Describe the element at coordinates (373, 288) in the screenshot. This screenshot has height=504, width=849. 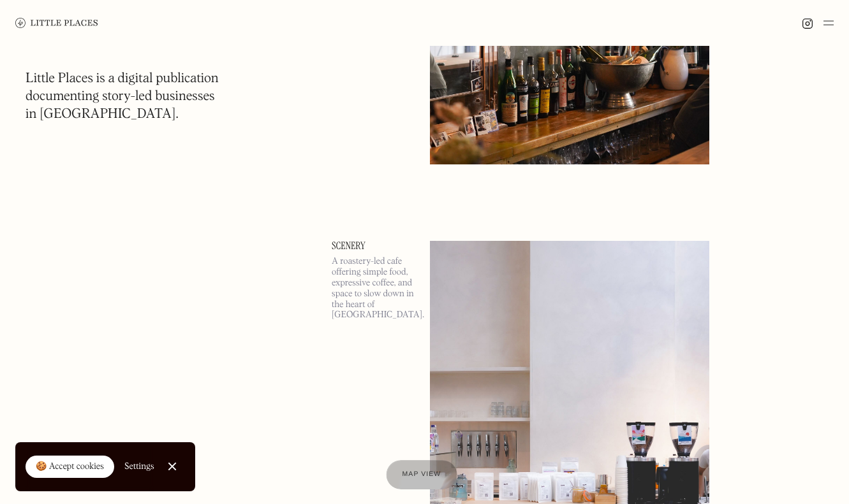
I see `p: A roastery-led cafe offering simple food, expressive coffee, and space to slow down in the heart ...` at that location.